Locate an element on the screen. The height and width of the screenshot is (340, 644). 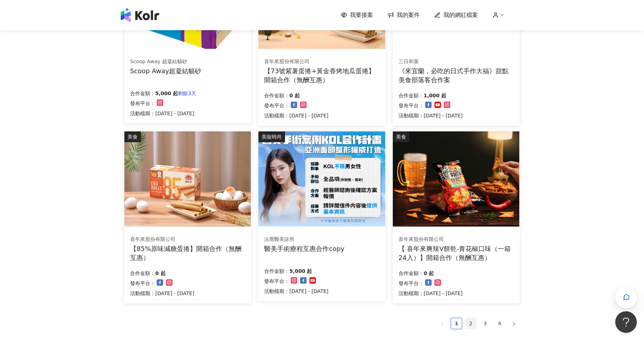
li: 4 is located at coordinates (499, 323).